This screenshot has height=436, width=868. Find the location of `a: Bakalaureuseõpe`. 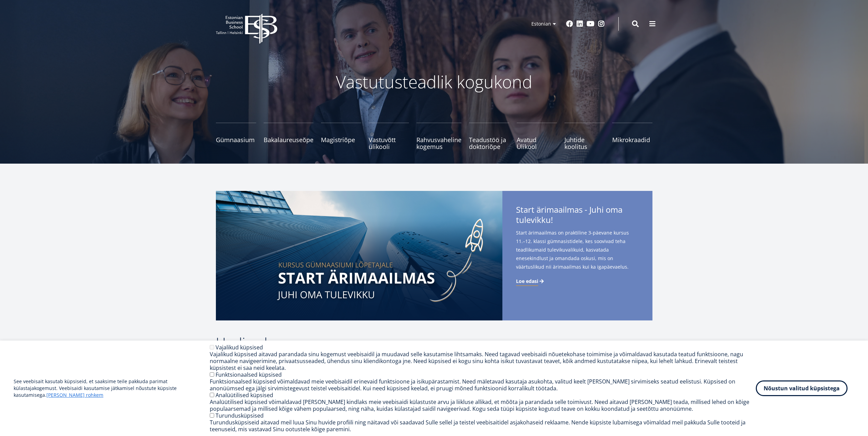

a: Bakalaureuseõpe is located at coordinates (289, 137).